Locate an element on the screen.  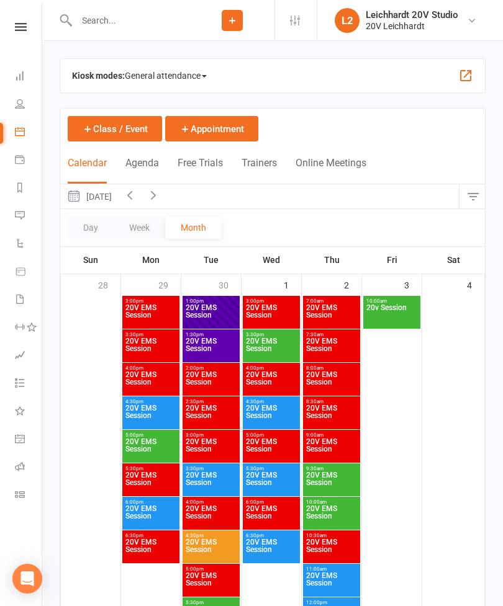
a: Reports is located at coordinates (29, 189).